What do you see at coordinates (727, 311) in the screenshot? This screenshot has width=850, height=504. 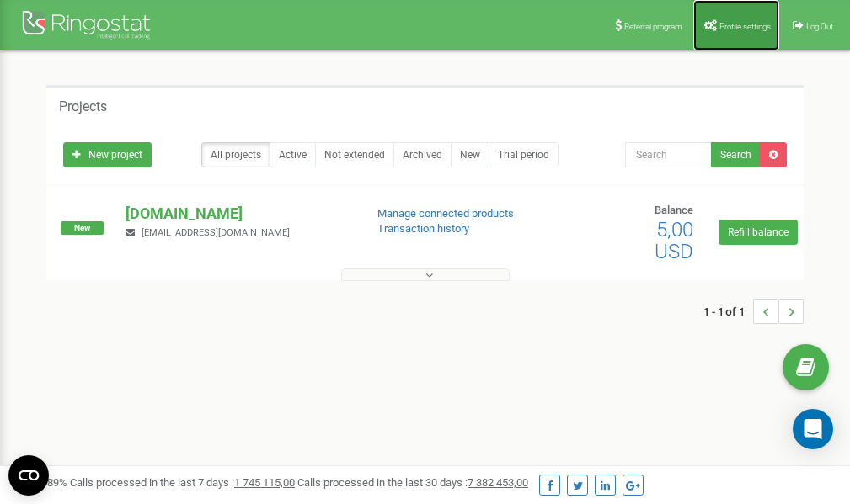 I see `span: 1 - 1 of 1` at bounding box center [727, 311].